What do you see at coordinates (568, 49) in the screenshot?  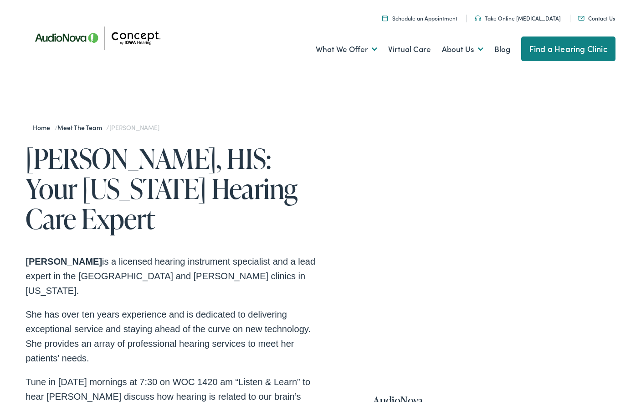 I see `a: Find a Hearing Clinic` at bounding box center [568, 49].